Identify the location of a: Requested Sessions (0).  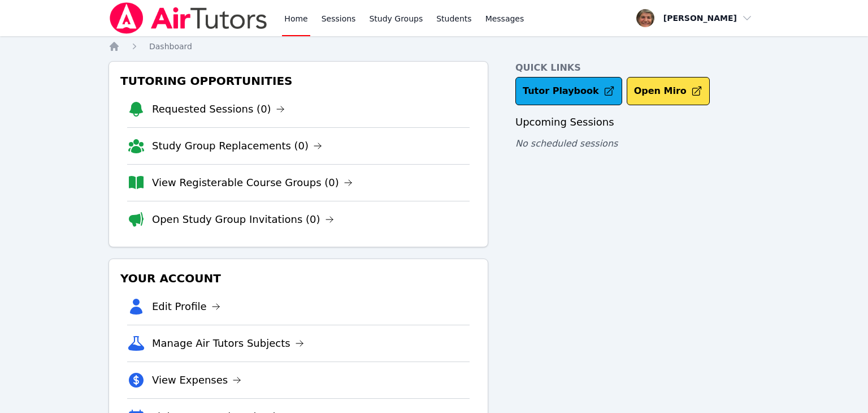
(218, 109).